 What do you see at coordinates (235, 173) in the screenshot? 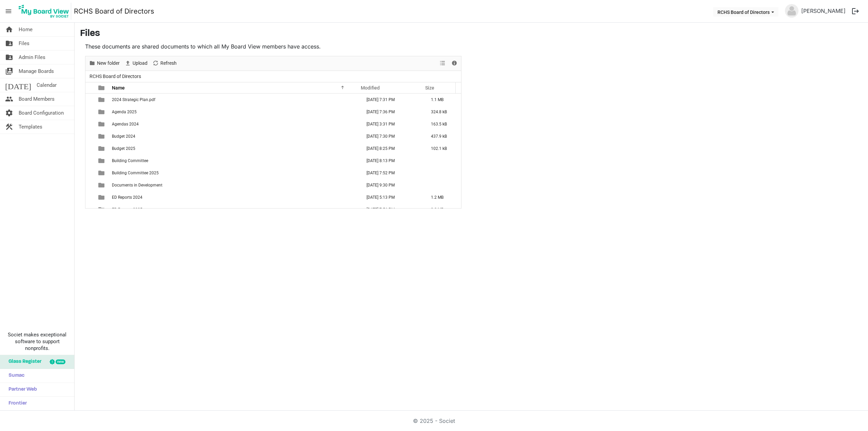
I see `td: Building Committee 2025 is template cell column header Name` at bounding box center [235, 173].